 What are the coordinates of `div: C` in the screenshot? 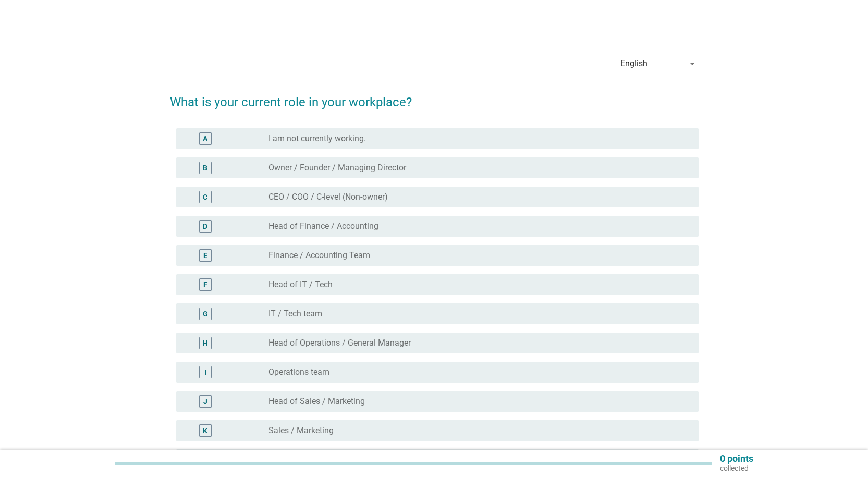 It's located at (205, 197).